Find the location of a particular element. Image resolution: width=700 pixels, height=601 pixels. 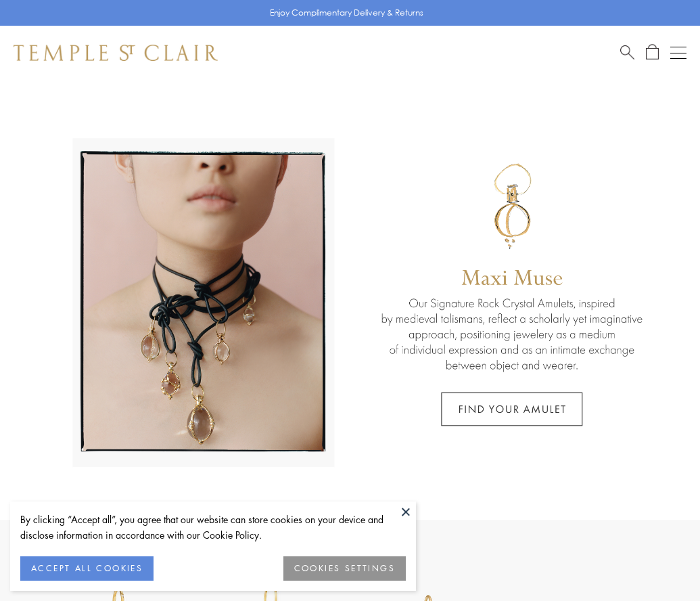

button: COOKIES SETTINGS is located at coordinates (345, 569).